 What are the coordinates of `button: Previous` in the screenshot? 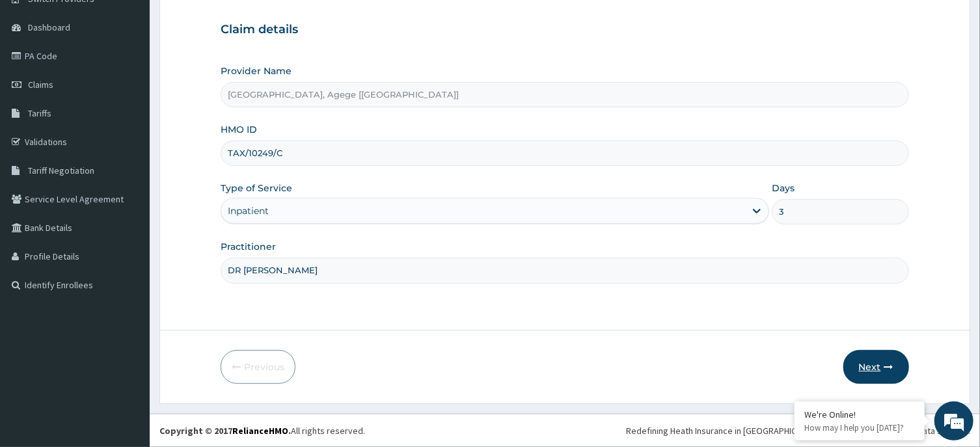 It's located at (258, 367).